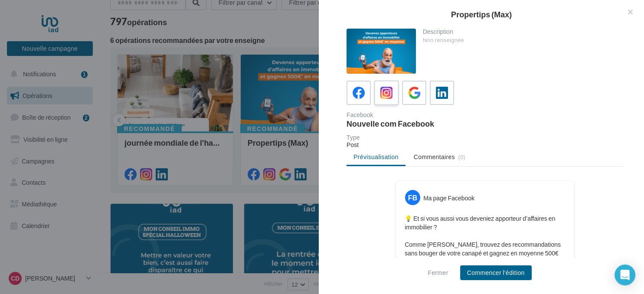 The height and width of the screenshot is (294, 644). Describe the element at coordinates (414, 115) in the screenshot. I see `div: Facebook` at that location.